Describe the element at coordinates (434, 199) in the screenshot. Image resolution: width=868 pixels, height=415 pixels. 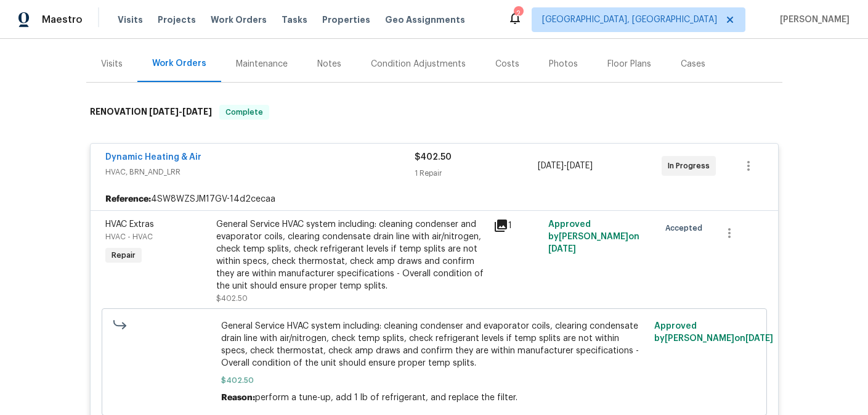
I see `div: 4SW8WZSJM17GV-14d2cecaa` at that location.